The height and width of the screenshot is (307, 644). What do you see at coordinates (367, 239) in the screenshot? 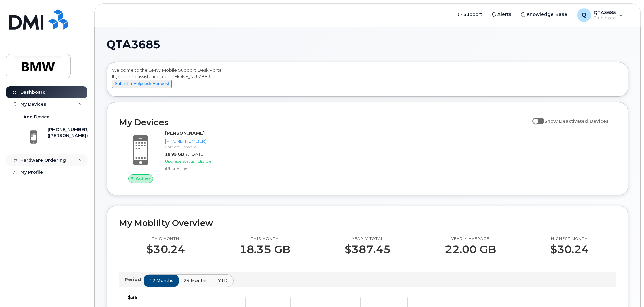
I see `p: Yearly total` at bounding box center [367, 239].